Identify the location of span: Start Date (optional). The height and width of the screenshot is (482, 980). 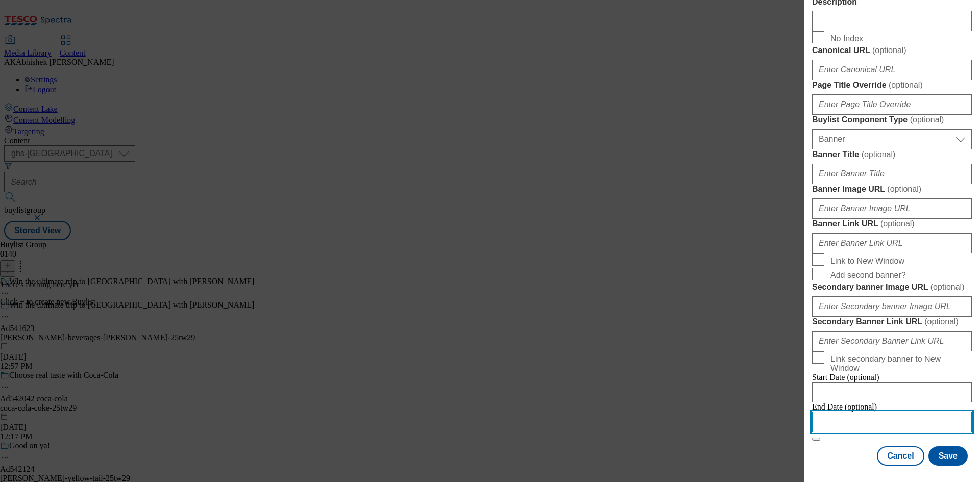
(846, 377).